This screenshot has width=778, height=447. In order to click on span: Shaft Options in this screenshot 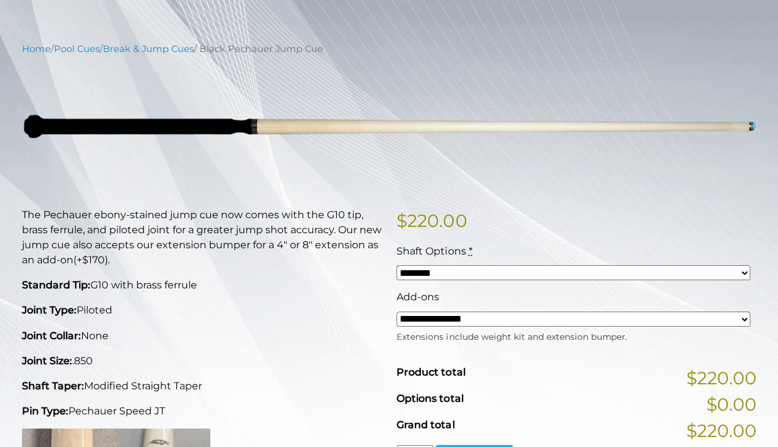, I will do `click(431, 251)`.